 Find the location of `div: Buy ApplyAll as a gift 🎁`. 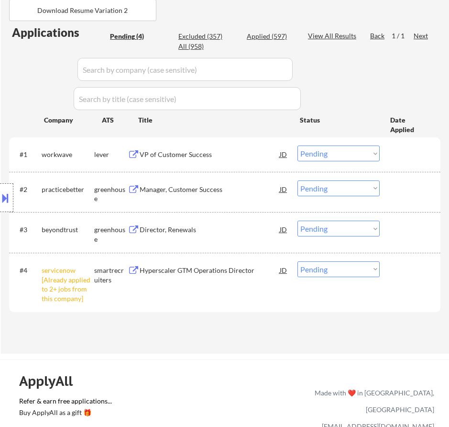

div: Buy ApplyAll as a gift 🎁 is located at coordinates (67, 412).